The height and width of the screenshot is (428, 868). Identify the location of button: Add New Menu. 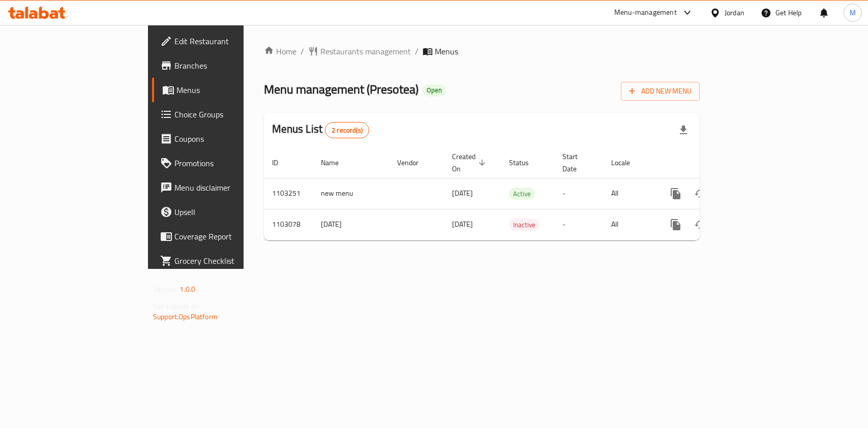
(660, 91).